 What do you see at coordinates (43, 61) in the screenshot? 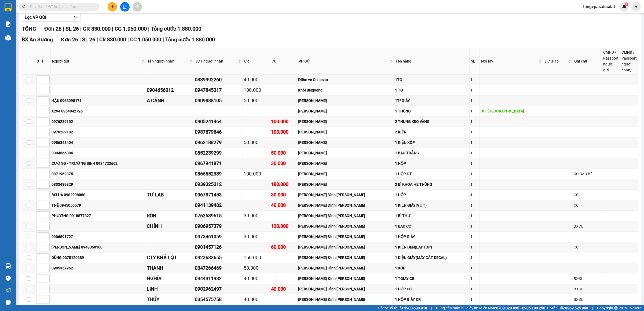
I see `th: STT` at bounding box center [43, 61].